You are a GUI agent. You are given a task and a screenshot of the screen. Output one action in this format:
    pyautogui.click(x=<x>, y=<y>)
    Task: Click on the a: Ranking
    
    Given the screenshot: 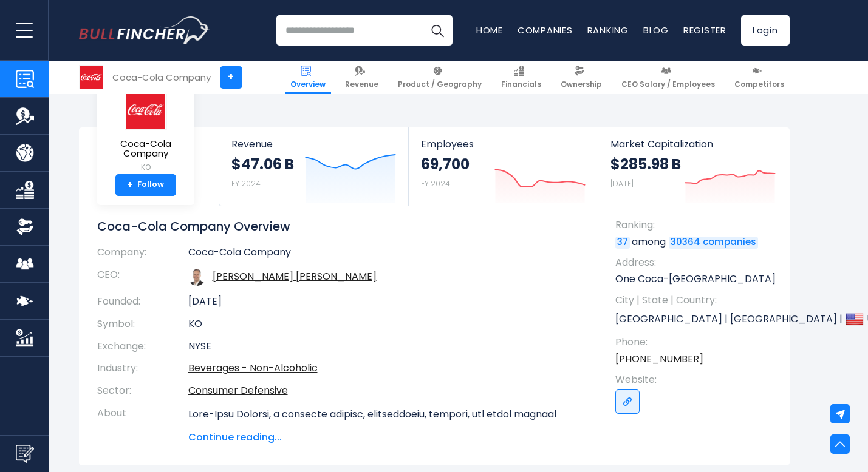 What is the action you would take?
    pyautogui.click(x=608, y=30)
    